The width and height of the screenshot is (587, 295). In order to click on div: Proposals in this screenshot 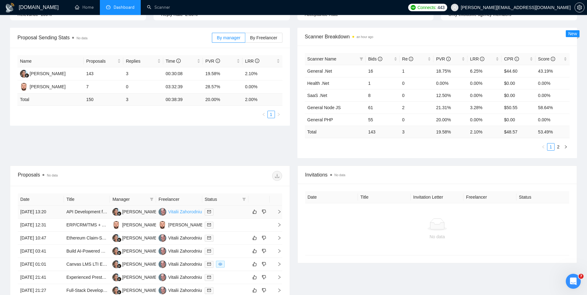, I will do `click(84, 176)`.